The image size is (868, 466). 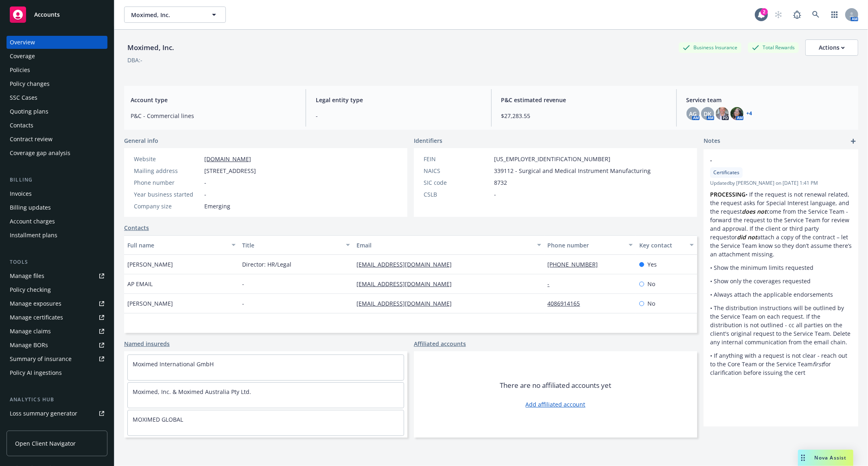 I want to click on div: SIC code, so click(x=457, y=183).